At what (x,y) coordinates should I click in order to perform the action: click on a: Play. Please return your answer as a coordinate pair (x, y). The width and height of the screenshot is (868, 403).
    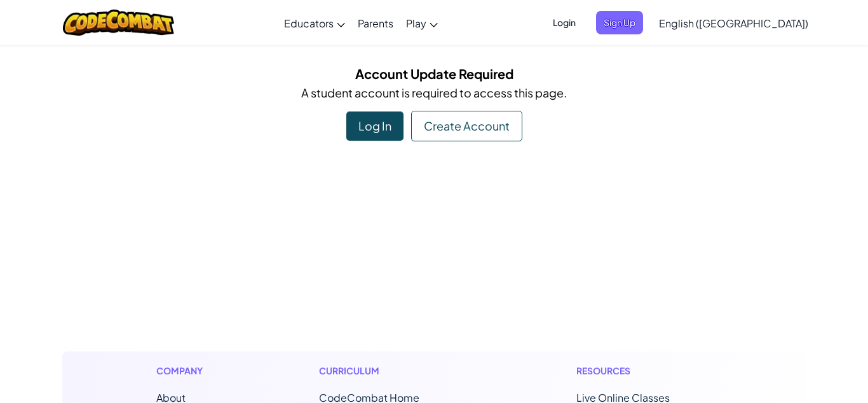
    Looking at the image, I should click on (422, 23).